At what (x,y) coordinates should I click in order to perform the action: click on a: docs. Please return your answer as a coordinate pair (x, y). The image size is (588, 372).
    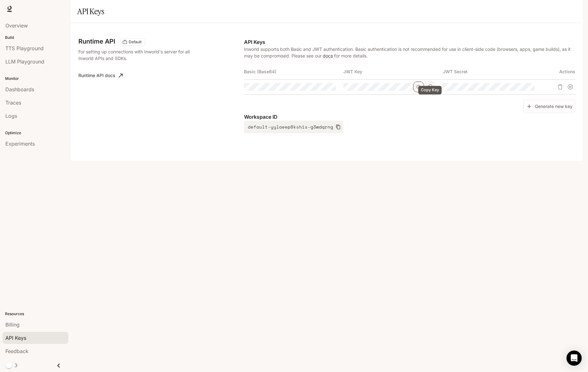
    Looking at the image, I should click on (328, 56).